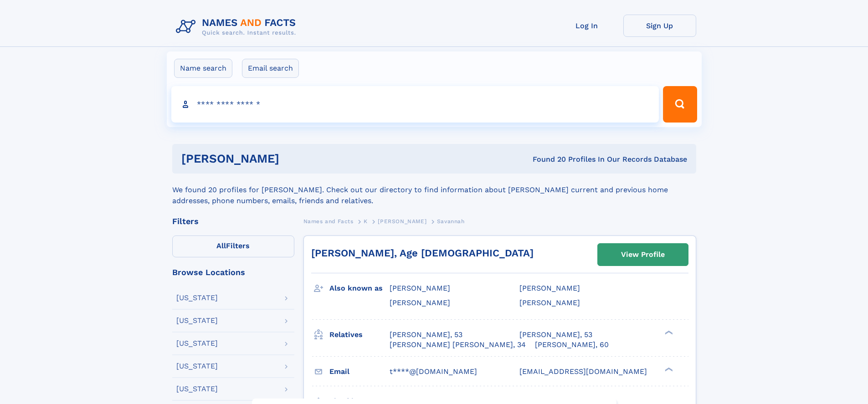 The height and width of the screenshot is (404, 868). What do you see at coordinates (360, 335) in the screenshot?
I see `h3: Relatives` at bounding box center [360, 335].